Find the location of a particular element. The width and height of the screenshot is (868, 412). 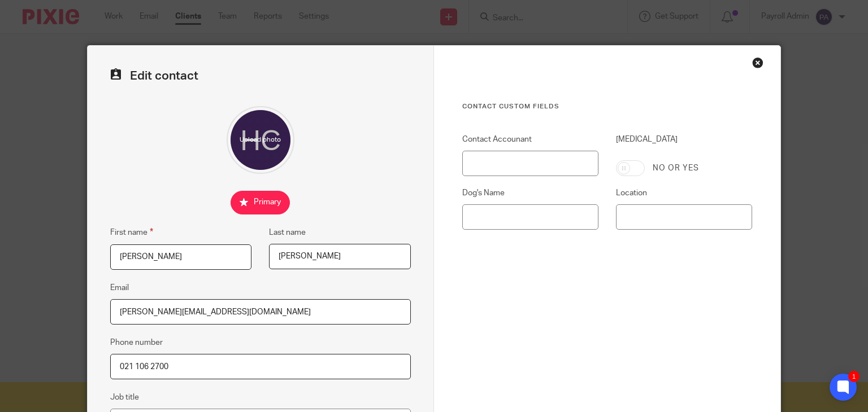

label: Last name is located at coordinates (287, 233).